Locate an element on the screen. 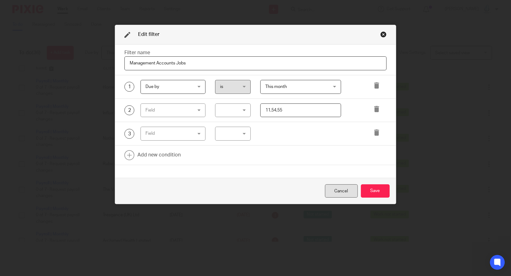  input: Filter name is located at coordinates (255, 63).